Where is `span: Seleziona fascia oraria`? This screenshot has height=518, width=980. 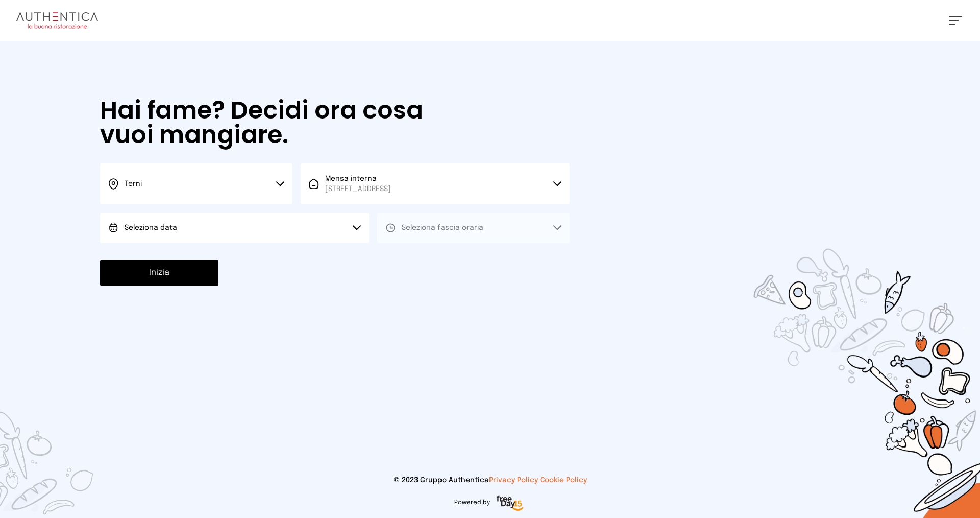
span: Seleziona fascia oraria is located at coordinates (443, 228).